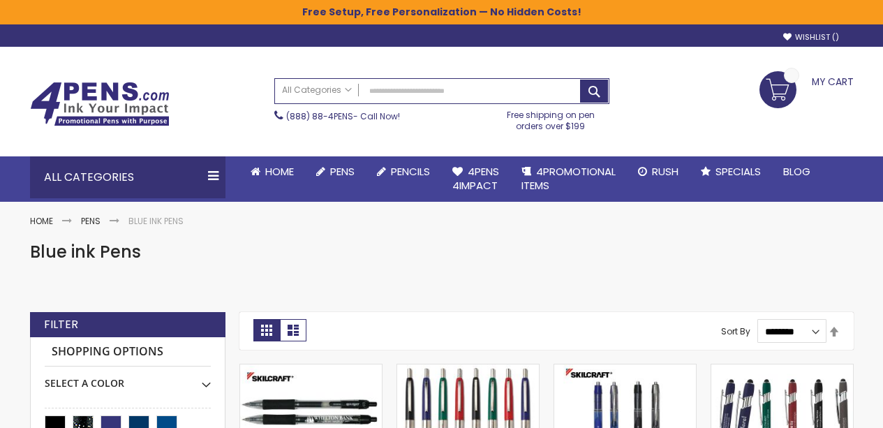  I want to click on a: All Categories, so click(317, 90).